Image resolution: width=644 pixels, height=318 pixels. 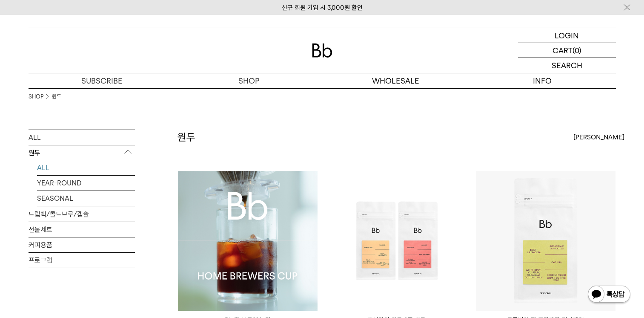 What do you see at coordinates (543, 80) in the screenshot?
I see `p: INFO` at bounding box center [543, 80].